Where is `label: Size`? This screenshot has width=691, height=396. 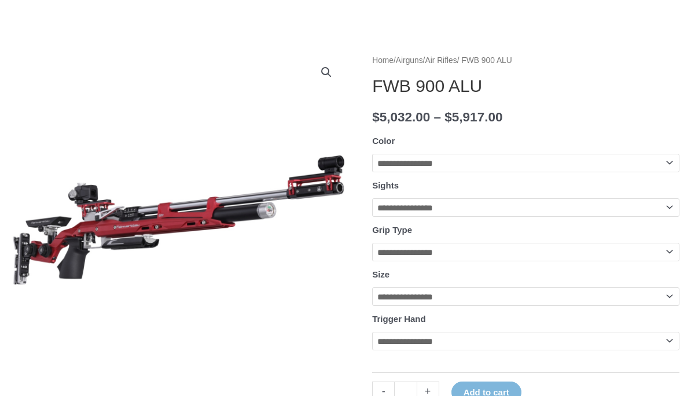 label: Size is located at coordinates (381, 275).